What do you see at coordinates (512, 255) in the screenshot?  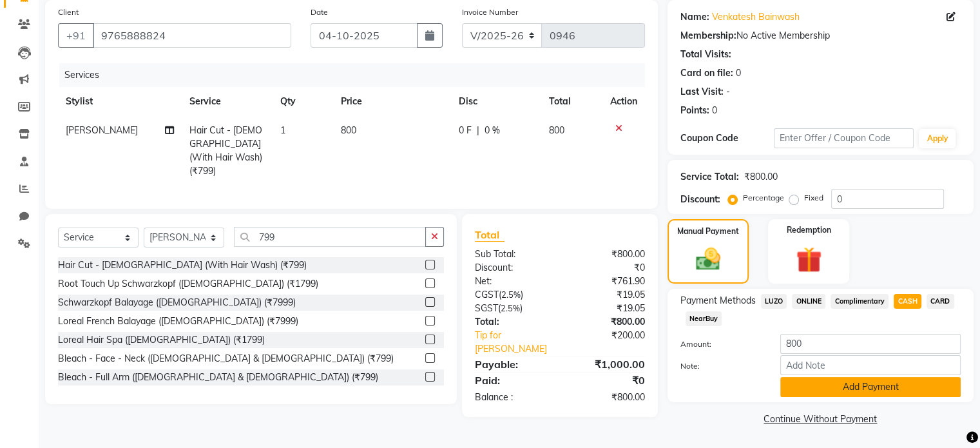 I see `div: Sub Total:` at bounding box center [512, 255].